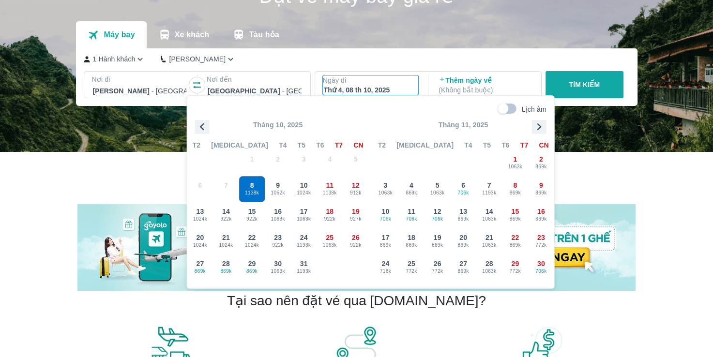  What do you see at coordinates (356, 185) in the screenshot?
I see `span: 12` at bounding box center [356, 185].